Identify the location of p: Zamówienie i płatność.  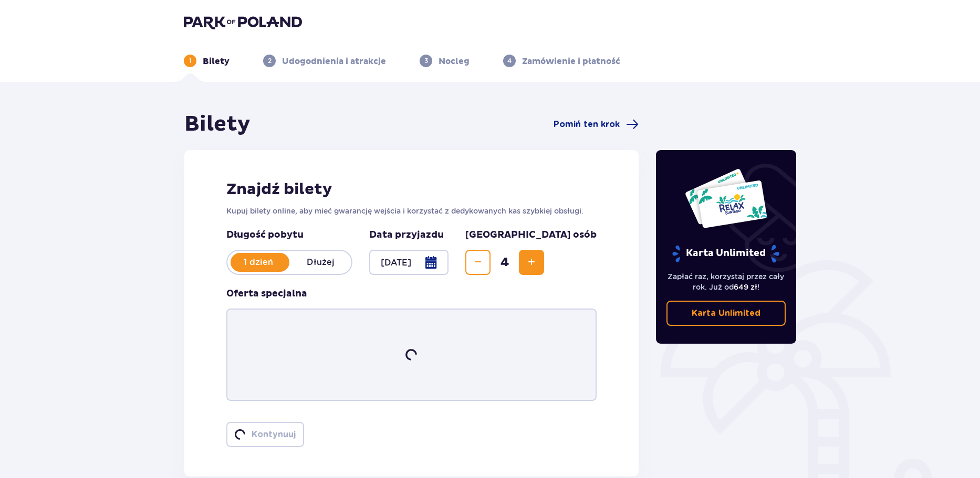
(570, 62).